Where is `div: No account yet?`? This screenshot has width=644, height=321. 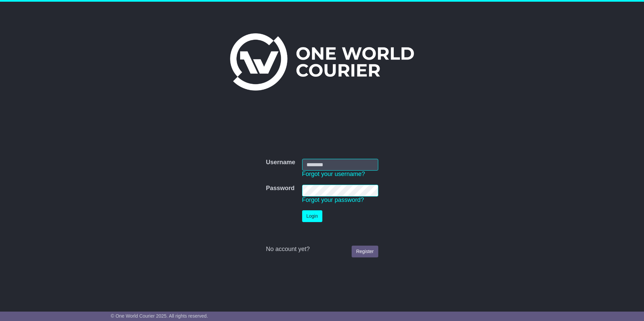
div: No account yet? is located at coordinates (322, 249).